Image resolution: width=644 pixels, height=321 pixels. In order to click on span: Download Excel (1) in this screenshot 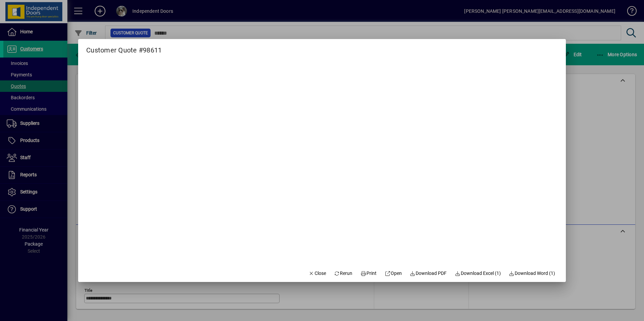, I will do `click(477, 273)`.